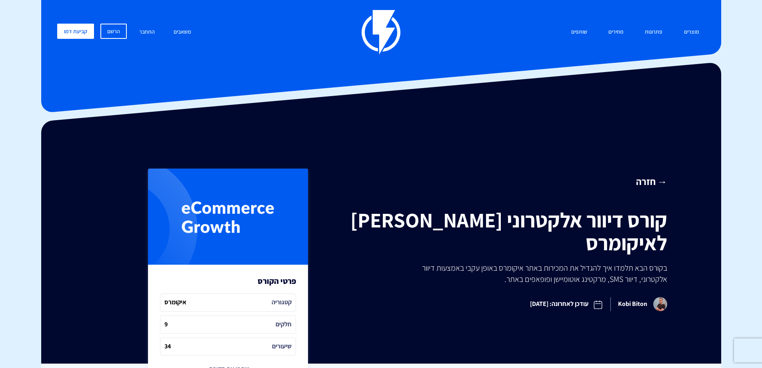 The height and width of the screenshot is (368, 762). What do you see at coordinates (76, 31) in the screenshot?
I see `a: קביעת דמו` at bounding box center [76, 31].